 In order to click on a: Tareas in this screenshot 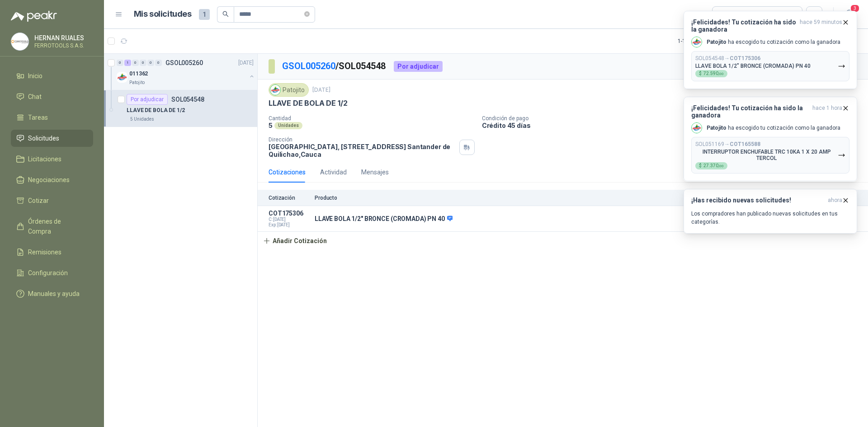, I will do `click(52, 118)`.